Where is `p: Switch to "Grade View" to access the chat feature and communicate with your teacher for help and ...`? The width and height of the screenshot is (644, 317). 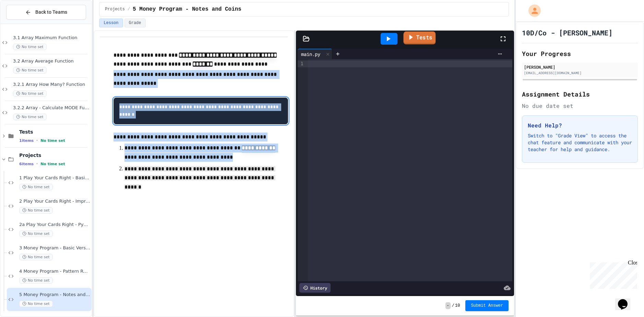 p: Switch to "Grade View" to access the chat feature and communicate with your teacher for help and ... is located at coordinates (580, 143).